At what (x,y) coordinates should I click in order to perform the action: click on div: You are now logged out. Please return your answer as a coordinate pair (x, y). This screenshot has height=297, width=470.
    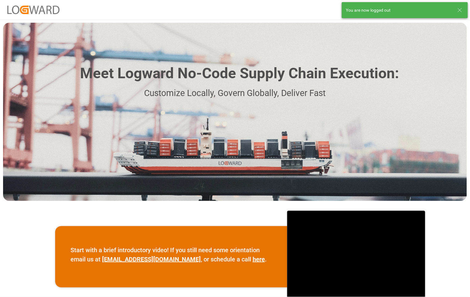
    Looking at the image, I should click on (399, 10).